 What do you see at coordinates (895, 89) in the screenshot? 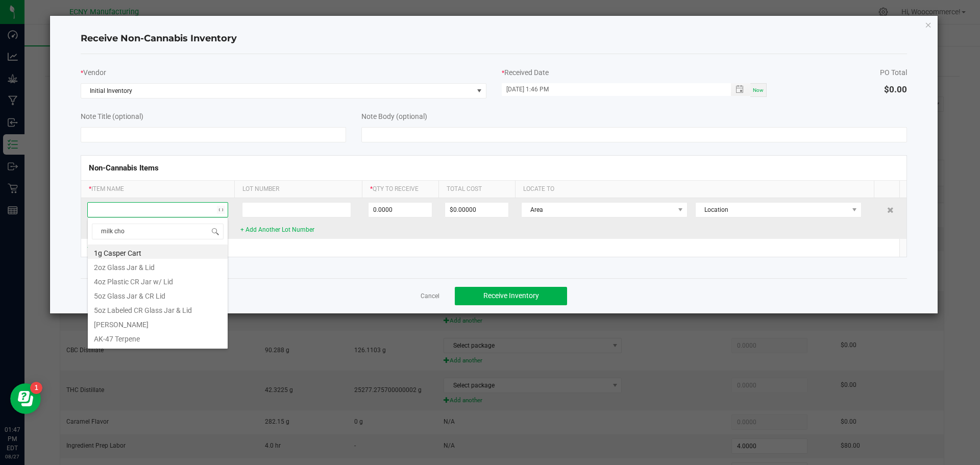
I see `span: $0.00` at bounding box center [895, 89].